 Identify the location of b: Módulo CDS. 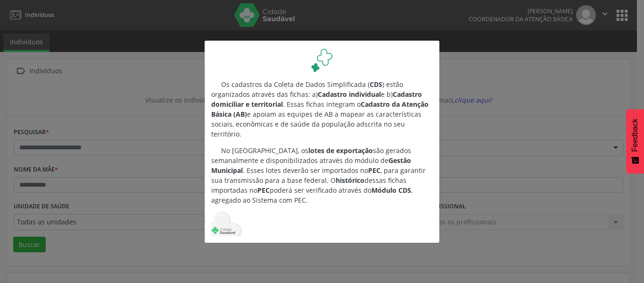
(391, 190).